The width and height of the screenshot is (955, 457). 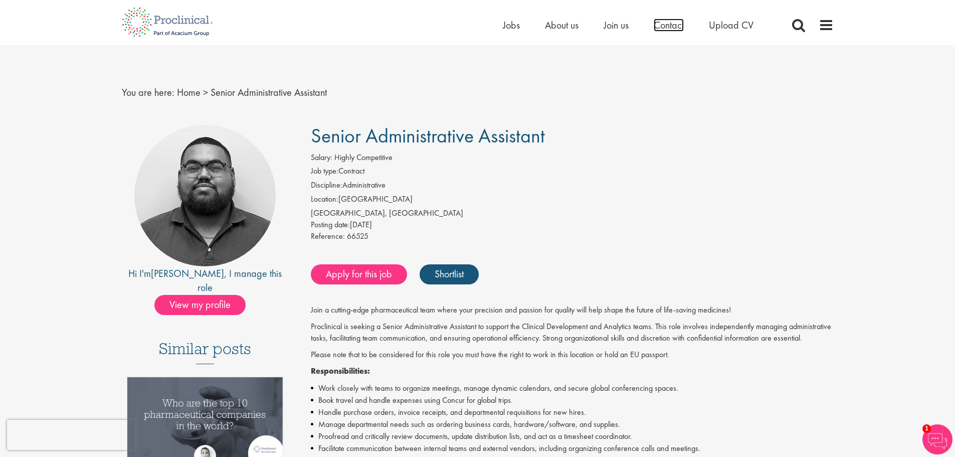 I want to click on p: Join a cutting-edge pharmaceutical team where your precision and passion for quality will help sh..., so click(x=572, y=310).